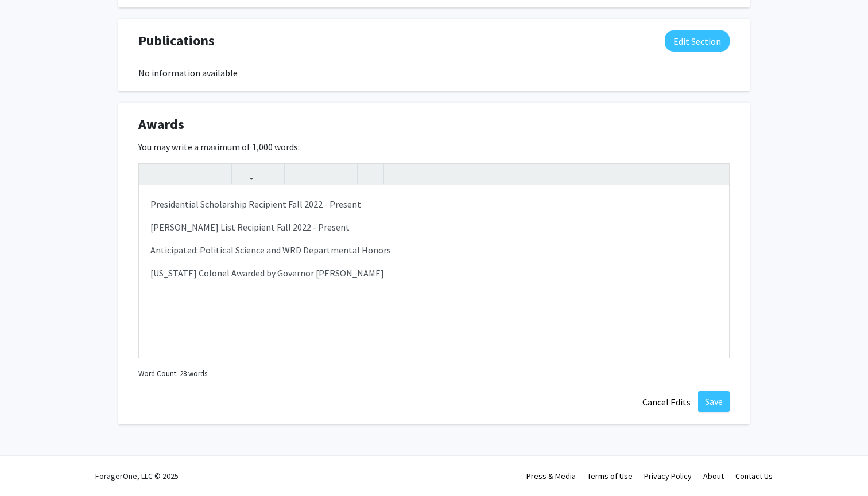 The image size is (868, 496). I want to click on label: You may write a maximum of 1,000 words:, so click(218, 147).